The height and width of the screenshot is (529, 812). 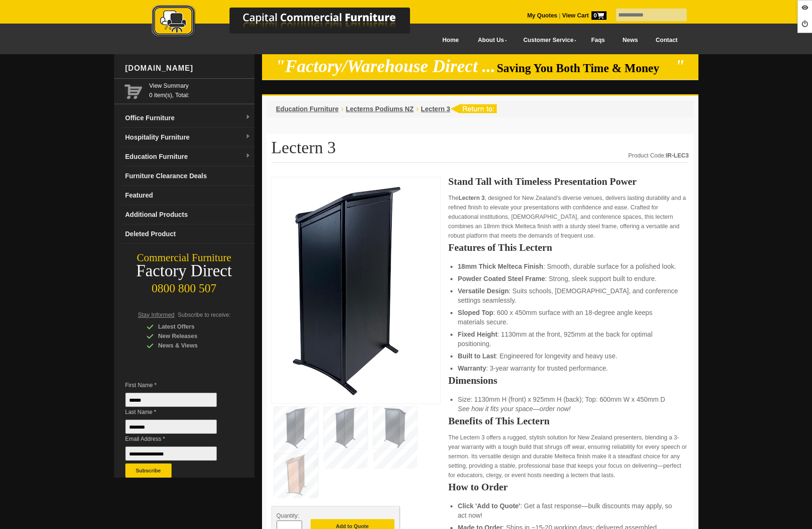 What do you see at coordinates (200, 86) in the screenshot?
I see `a: View Summary` at bounding box center [200, 86].